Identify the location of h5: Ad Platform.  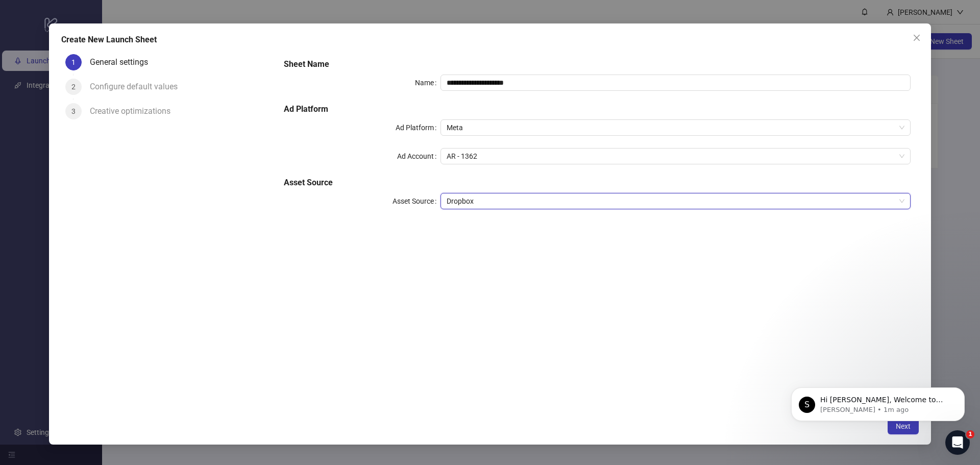
(597, 109).